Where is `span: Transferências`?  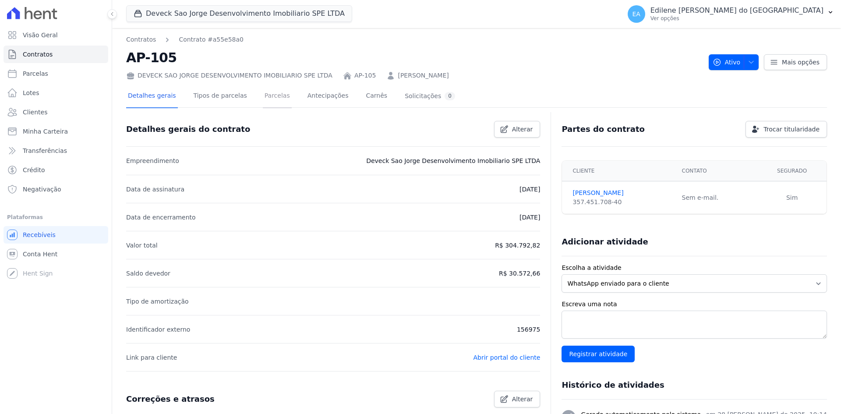
span: Transferências is located at coordinates (45, 151).